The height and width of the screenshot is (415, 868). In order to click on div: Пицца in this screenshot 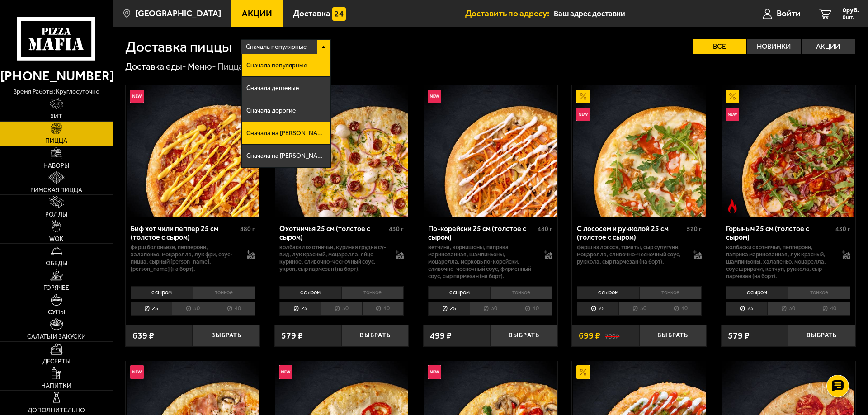, I will do `click(230, 67)`.